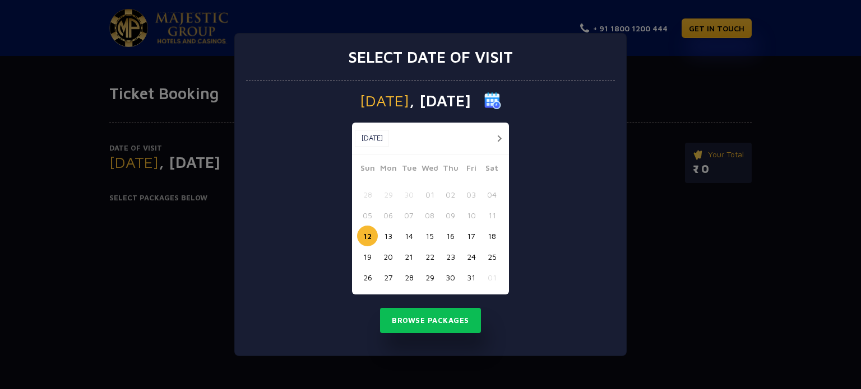 This screenshot has width=861, height=389. What do you see at coordinates (491, 236) in the screenshot?
I see `button: 18` at bounding box center [491, 236].